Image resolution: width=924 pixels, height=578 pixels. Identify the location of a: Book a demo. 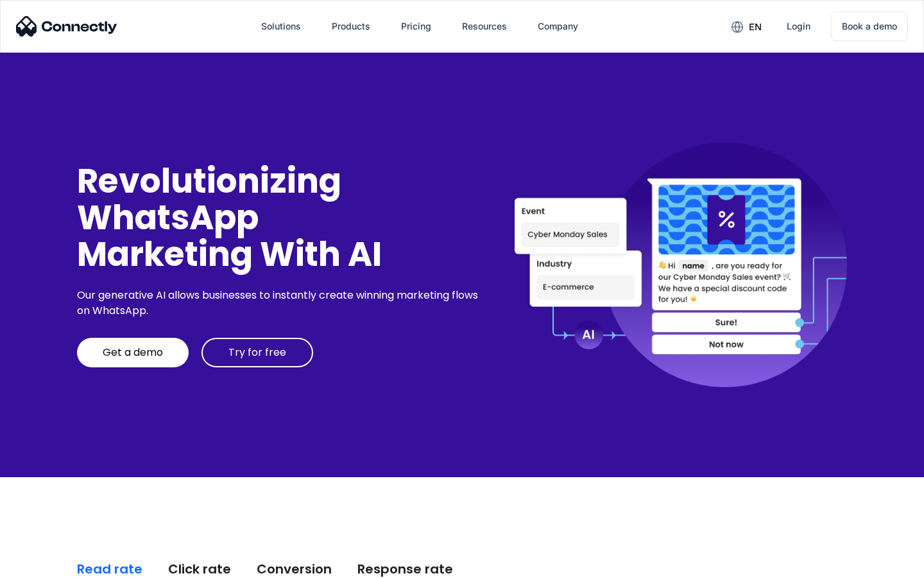
(870, 26).